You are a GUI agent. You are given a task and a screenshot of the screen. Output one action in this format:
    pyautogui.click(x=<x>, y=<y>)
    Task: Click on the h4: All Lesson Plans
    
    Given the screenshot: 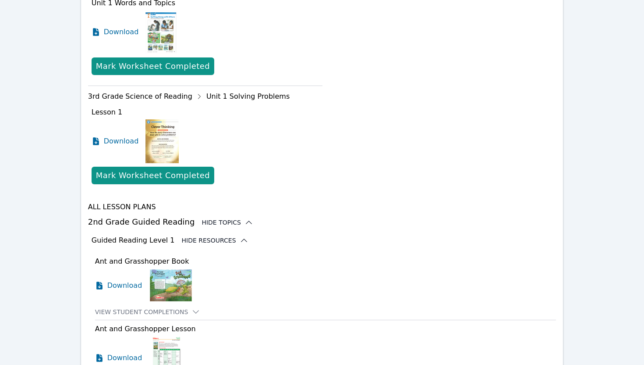 What is the action you would take?
    pyautogui.click(x=322, y=207)
    